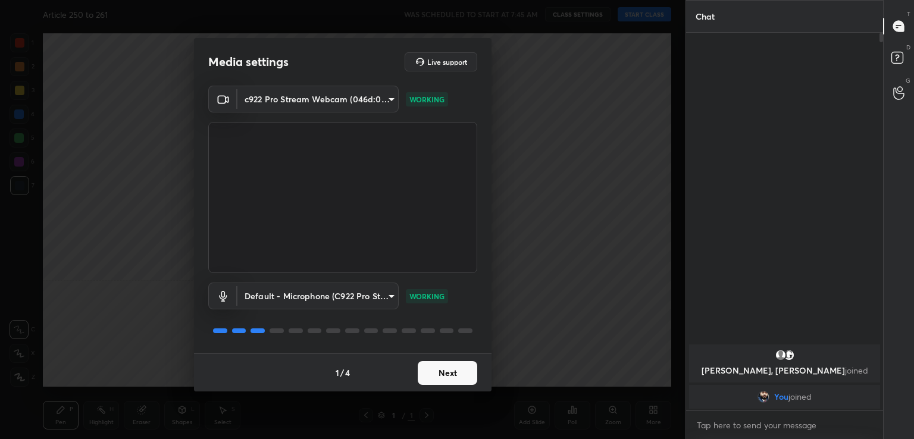 Image resolution: width=914 pixels, height=439 pixels. I want to click on img: 0ee430d530ea4eab96c2489b3c8ae121.jpg, so click(764, 397).